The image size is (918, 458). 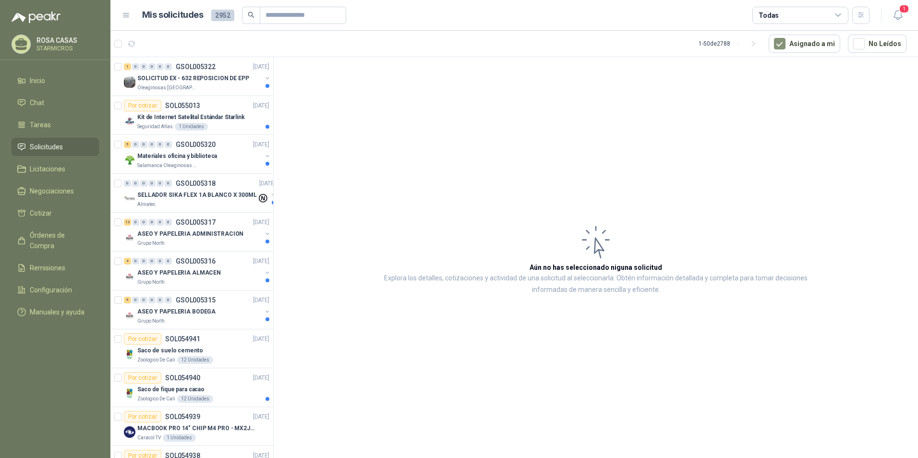 I want to click on a: Inicio, so click(x=55, y=81).